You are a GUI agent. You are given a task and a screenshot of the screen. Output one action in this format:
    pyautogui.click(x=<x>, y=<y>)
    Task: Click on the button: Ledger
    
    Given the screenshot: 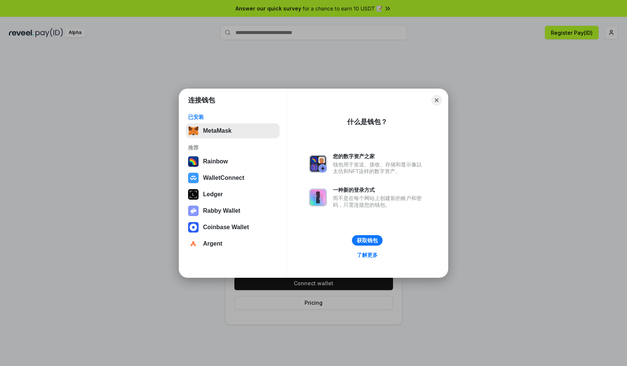 What is the action you would take?
    pyautogui.click(x=233, y=194)
    